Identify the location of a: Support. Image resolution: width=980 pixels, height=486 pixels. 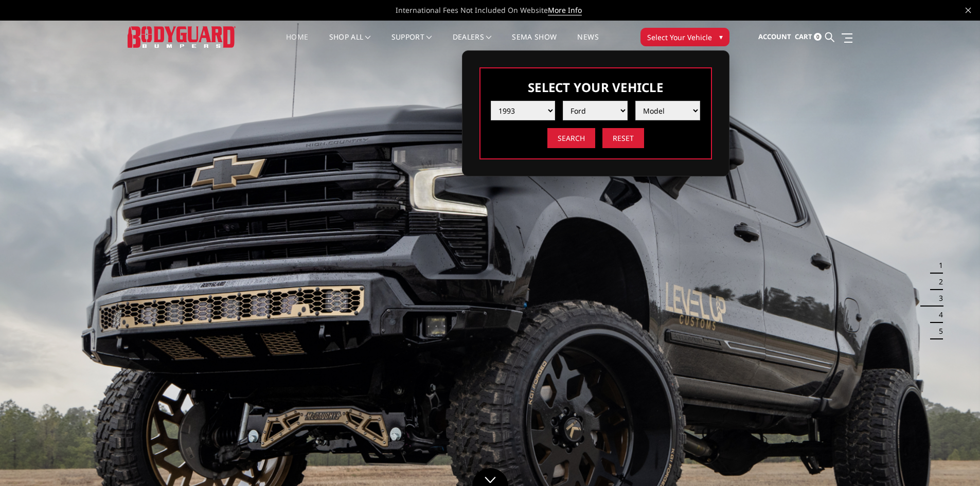
(411, 43).